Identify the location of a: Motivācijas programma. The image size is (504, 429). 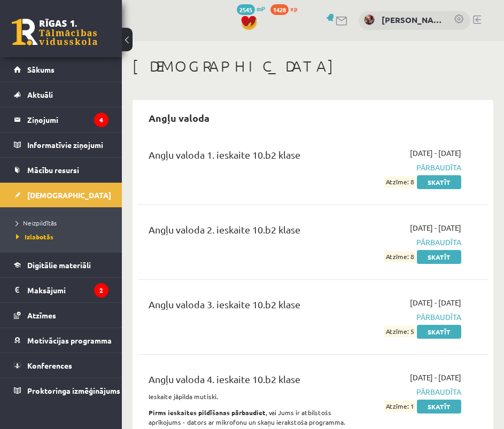
(61, 340).